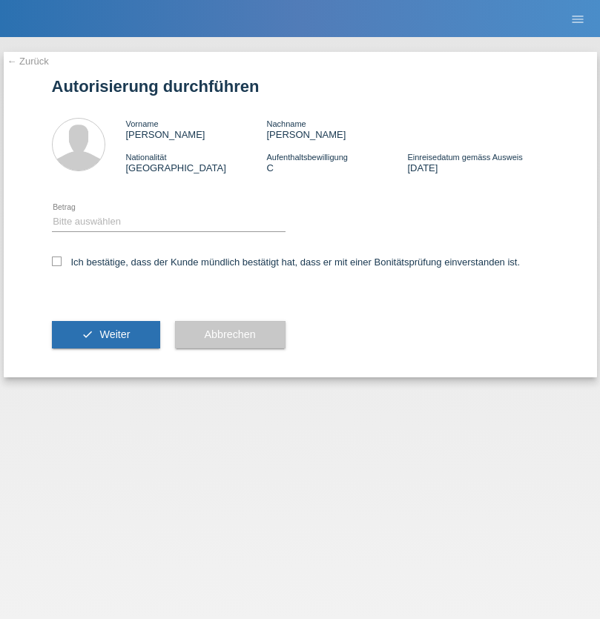  What do you see at coordinates (306, 157) in the screenshot?
I see `span: Aufenthaltsbewilligung` at bounding box center [306, 157].